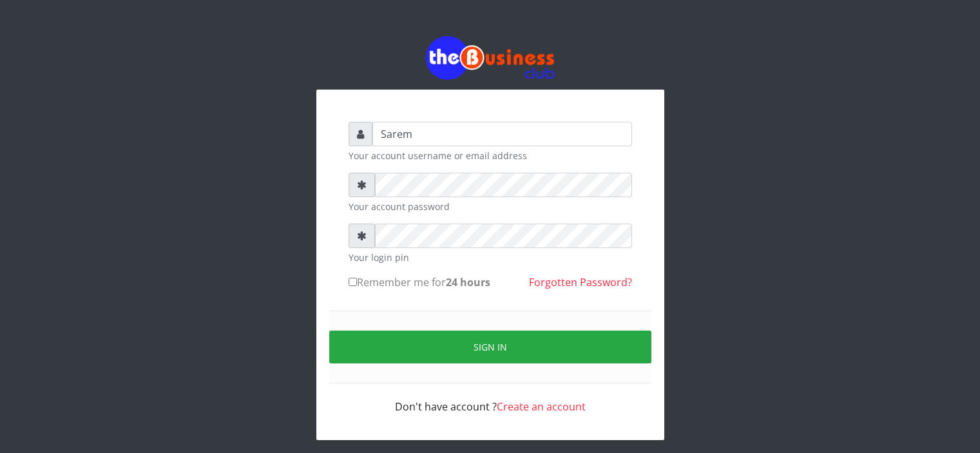 This screenshot has height=453, width=980. Describe the element at coordinates (490, 257) in the screenshot. I see `small: Your login pin` at that location.